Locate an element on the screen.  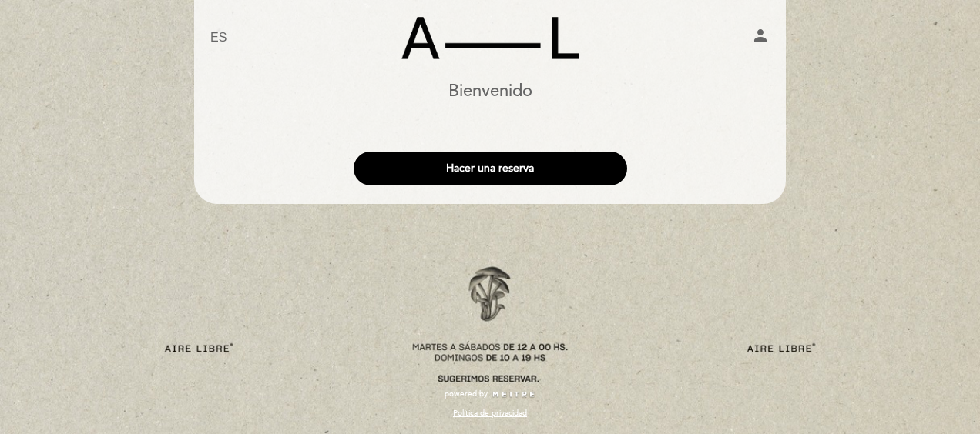
a: Política de privacidad is located at coordinates (490, 414).